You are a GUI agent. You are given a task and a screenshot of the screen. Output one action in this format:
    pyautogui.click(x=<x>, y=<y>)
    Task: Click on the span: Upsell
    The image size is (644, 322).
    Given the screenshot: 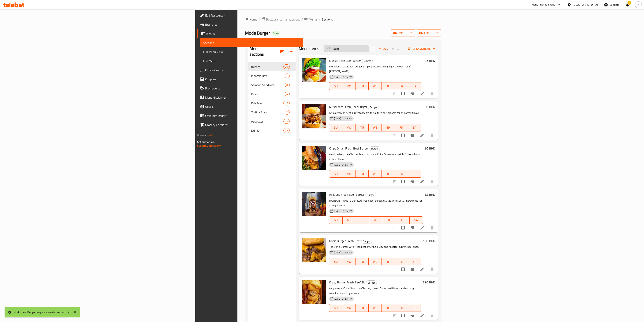 What is the action you would take?
    pyautogui.click(x=252, y=107)
    